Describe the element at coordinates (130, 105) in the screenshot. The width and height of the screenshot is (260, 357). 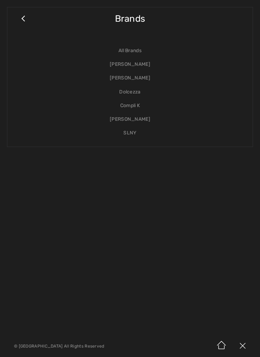
I see `a: Compli K` at that location.